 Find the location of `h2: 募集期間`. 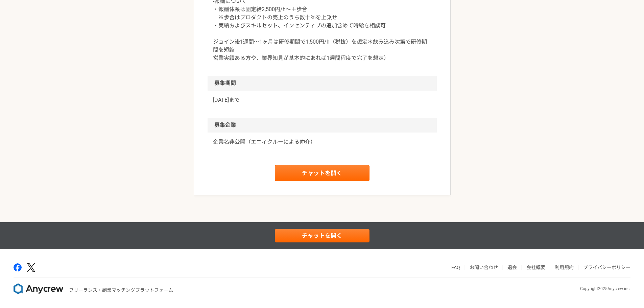

h2: 募集期間 is located at coordinates (322, 83).